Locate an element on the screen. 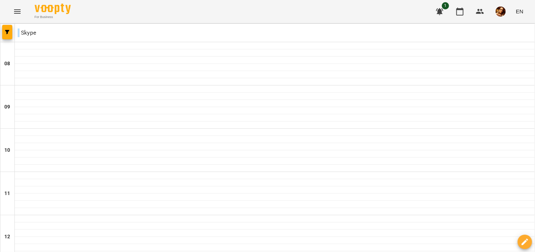 This screenshot has height=252, width=535. span: EN is located at coordinates (520, 11).